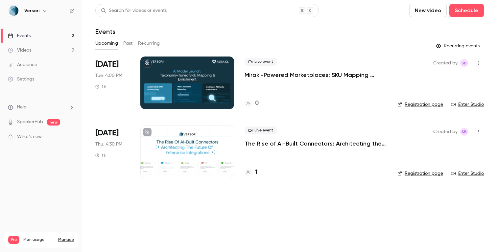 The height and width of the screenshot is (252, 497). What do you see at coordinates (105, 32) in the screenshot?
I see `h1: Events` at bounding box center [105, 32].